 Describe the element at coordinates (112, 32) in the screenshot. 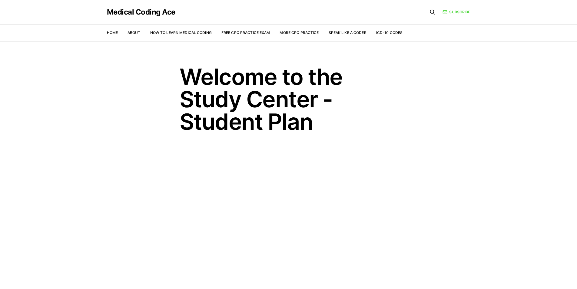

I see `a: Home` at that location.